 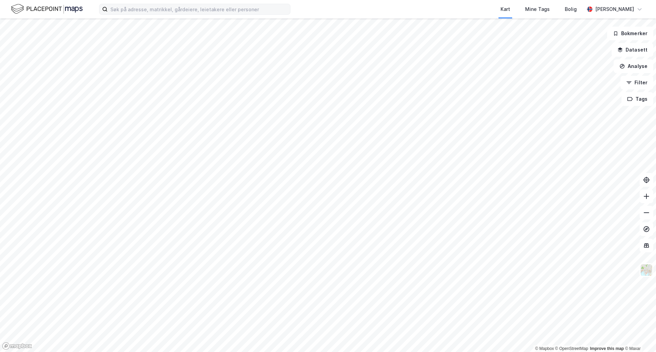 I want to click on a: Mapbox homepage, so click(x=17, y=346).